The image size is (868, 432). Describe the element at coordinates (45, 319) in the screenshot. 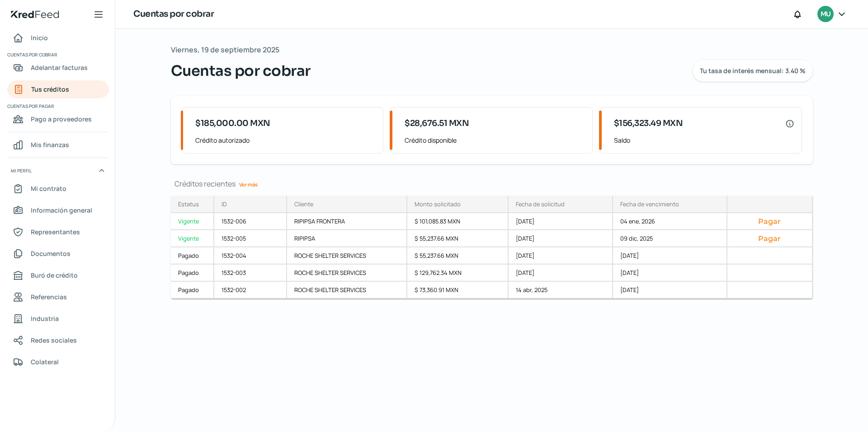

I see `span: Industria` at that location.